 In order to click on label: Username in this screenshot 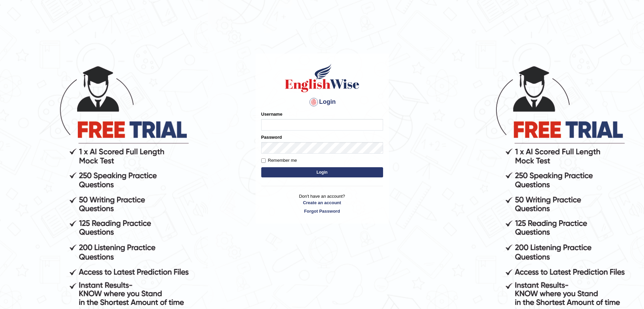, I will do `click(272, 114)`.